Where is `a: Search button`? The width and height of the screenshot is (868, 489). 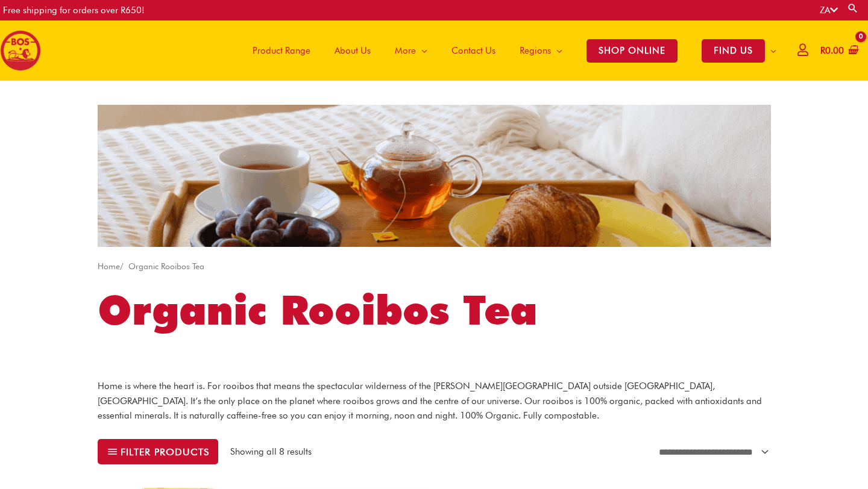 a: Search button is located at coordinates (853, 8).